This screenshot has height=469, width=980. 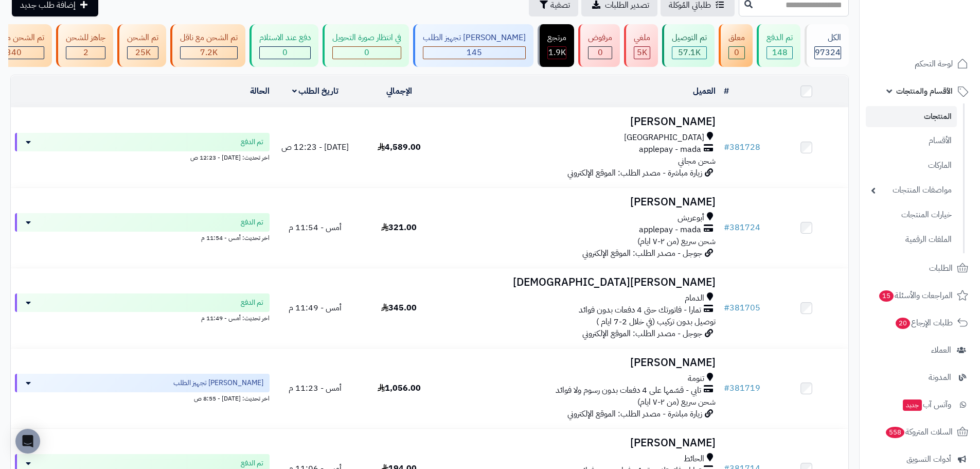 I want to click on span: 4,589.00, so click(x=399, y=148).